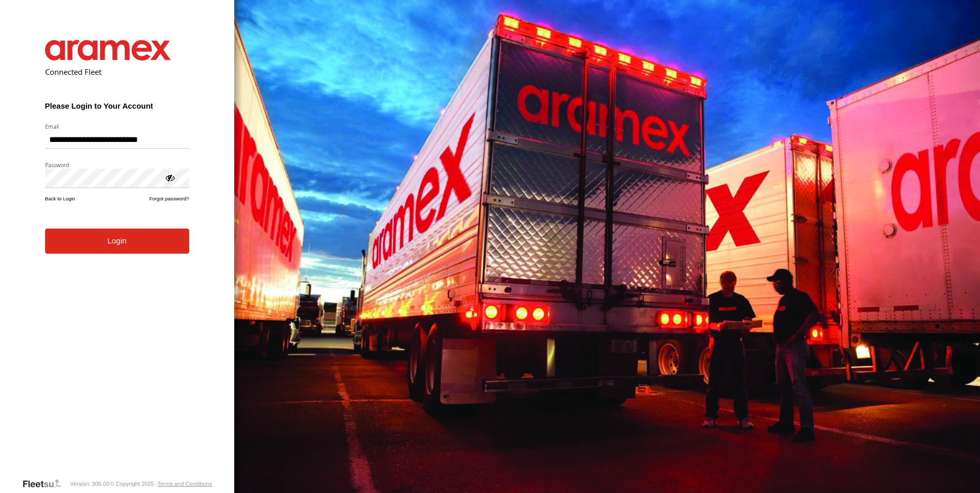  Describe the element at coordinates (60, 198) in the screenshot. I see `a: Back to Login` at that location.